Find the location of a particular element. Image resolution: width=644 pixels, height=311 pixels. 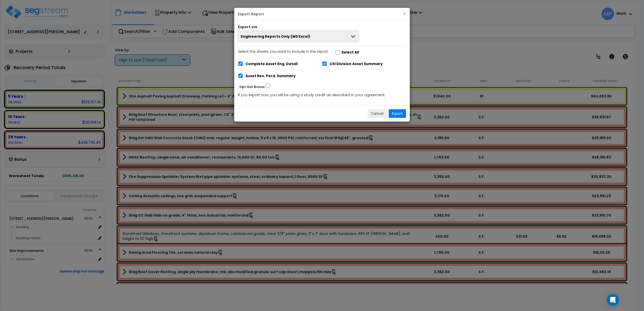

label: Asset Rec. Perd. Summary is located at coordinates (271, 76).